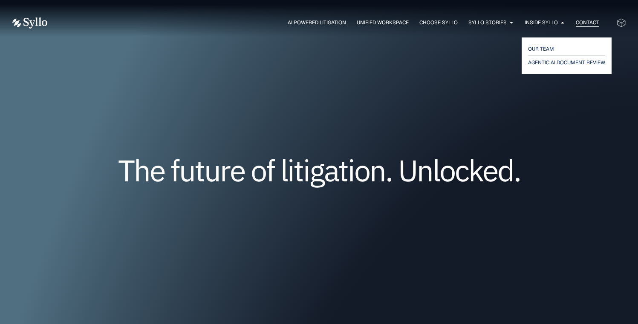  I want to click on span: Syllo Stories, so click(487, 23).